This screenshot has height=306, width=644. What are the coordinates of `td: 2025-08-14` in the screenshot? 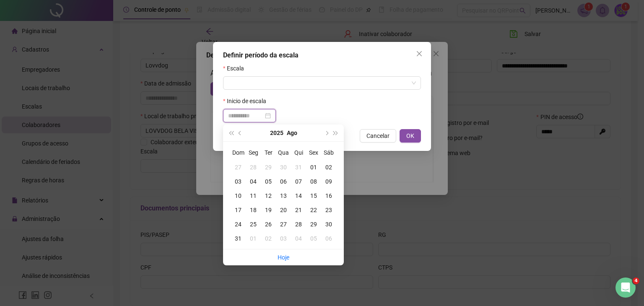 It's located at (299, 196).